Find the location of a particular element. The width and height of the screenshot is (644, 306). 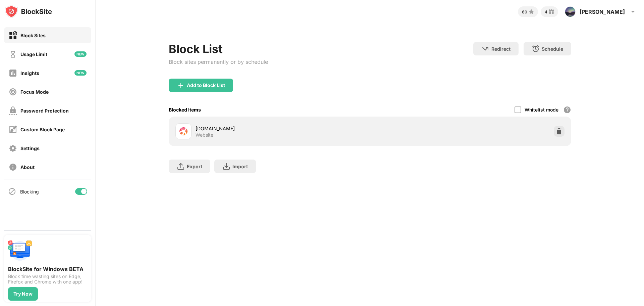

img: blocking-icon.svg is located at coordinates (12, 191).